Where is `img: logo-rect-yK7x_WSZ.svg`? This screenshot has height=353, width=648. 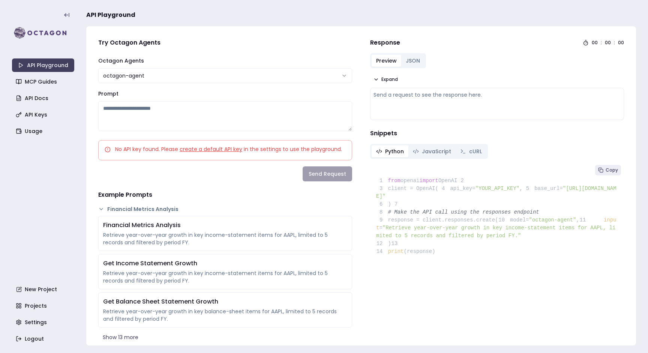 img: logo-rect-yK7x_WSZ.svg is located at coordinates (43, 33).